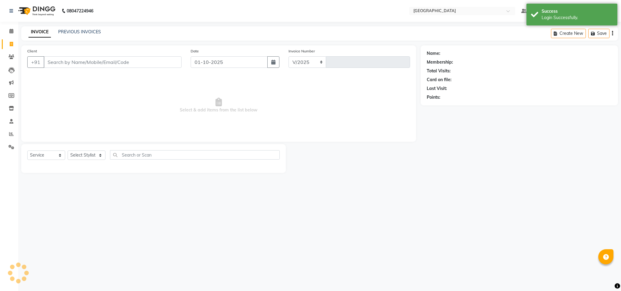 This screenshot has width=621, height=291. I want to click on div: Points:, so click(434, 97).